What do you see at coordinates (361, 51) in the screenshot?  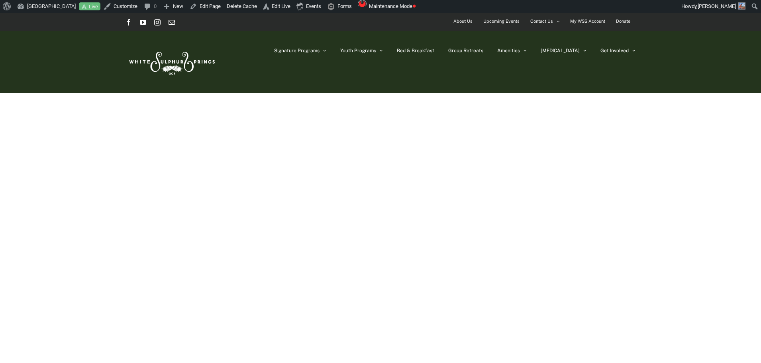 I see `a: Youth Programs` at bounding box center [361, 51].